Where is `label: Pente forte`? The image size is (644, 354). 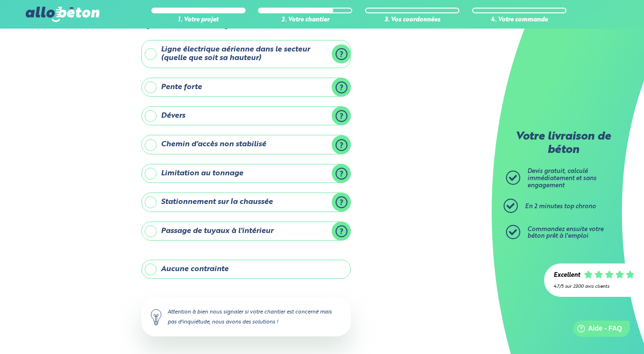
label: Pente forte is located at coordinates (246, 87).